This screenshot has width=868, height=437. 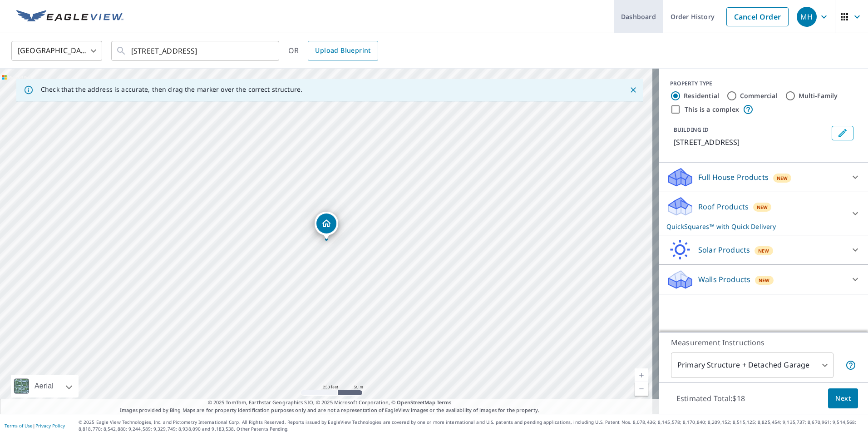 I want to click on a: Current Level 17, Zoom Out, so click(x=641, y=389).